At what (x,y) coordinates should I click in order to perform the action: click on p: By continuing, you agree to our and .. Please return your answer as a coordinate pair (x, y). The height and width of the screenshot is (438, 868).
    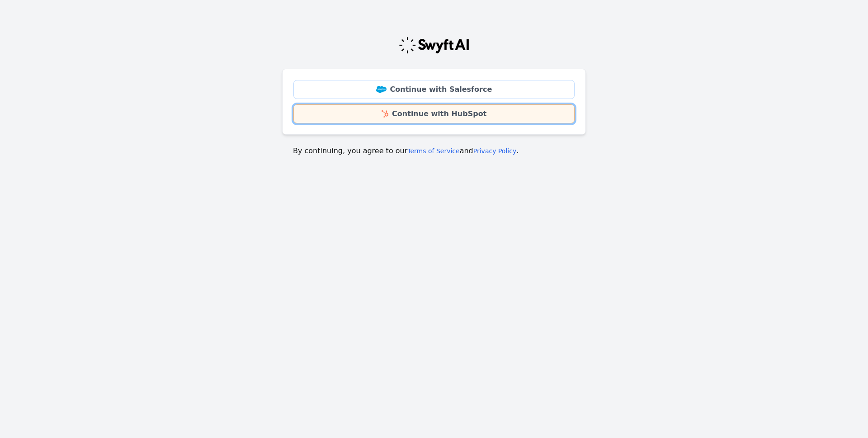
    Looking at the image, I should click on (434, 151).